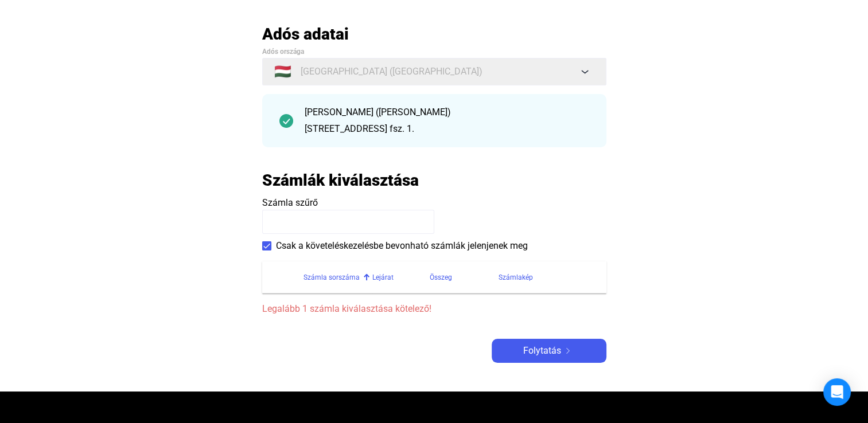 The width and height of the screenshot is (868, 423). Describe the element at coordinates (434, 309) in the screenshot. I see `span: Legalább 1 számla kiválasztása kötelező!` at that location.